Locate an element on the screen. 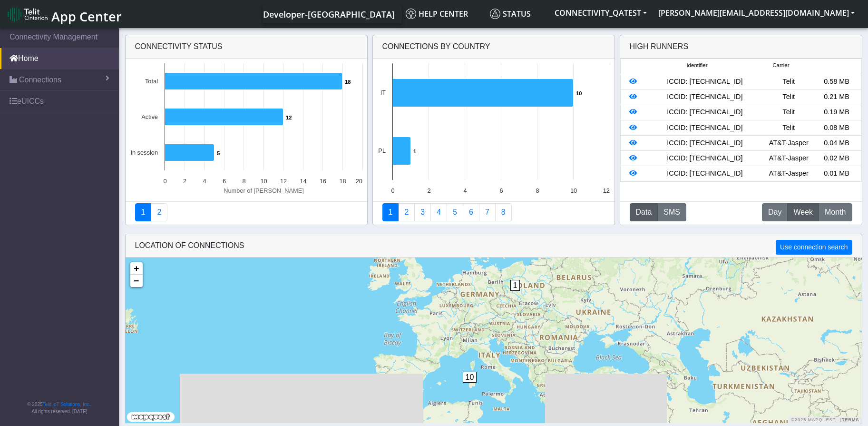  text: In session is located at coordinates (144, 153).